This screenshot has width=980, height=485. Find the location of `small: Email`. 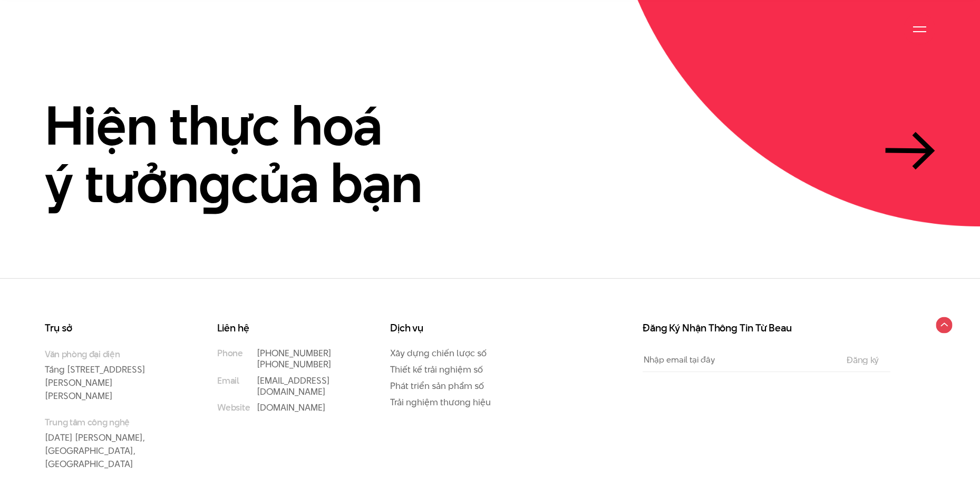

small: Email is located at coordinates (228, 380).